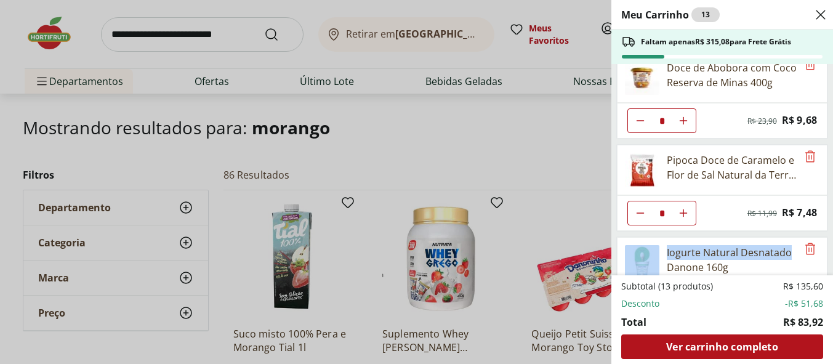 The height and width of the screenshot is (364, 833). I want to click on span: Subtotal (13 produtos), so click(666, 286).